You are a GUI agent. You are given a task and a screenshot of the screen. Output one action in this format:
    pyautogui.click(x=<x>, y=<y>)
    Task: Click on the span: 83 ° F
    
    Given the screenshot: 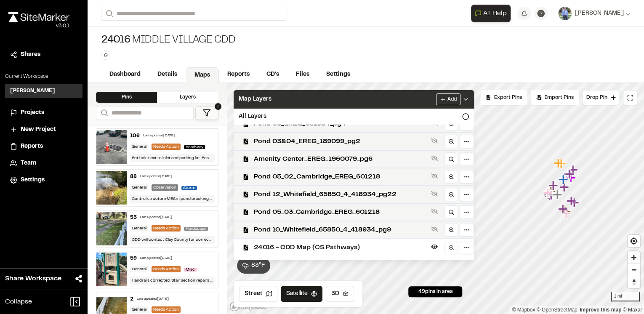 What is the action you would take?
    pyautogui.click(x=258, y=266)
    